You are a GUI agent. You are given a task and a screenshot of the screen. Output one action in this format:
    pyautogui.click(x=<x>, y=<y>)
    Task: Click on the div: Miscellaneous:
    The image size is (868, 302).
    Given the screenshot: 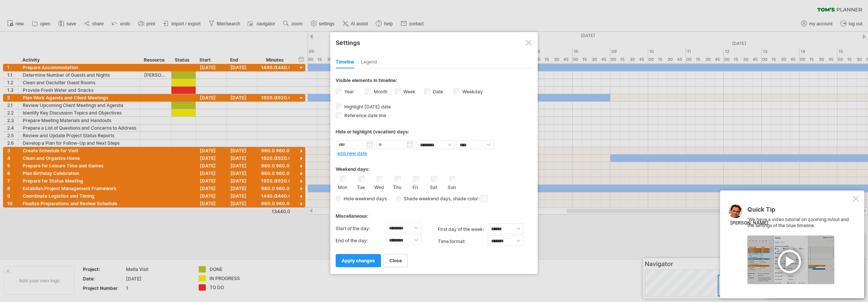 What is the action you would take?
    pyautogui.click(x=434, y=213)
    